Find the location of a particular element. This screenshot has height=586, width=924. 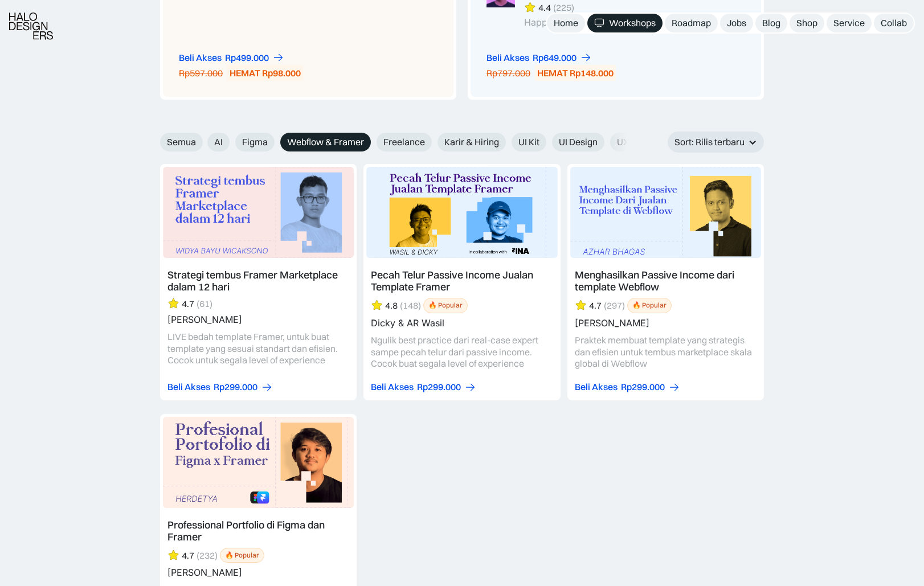

a: Collab is located at coordinates (894, 23).